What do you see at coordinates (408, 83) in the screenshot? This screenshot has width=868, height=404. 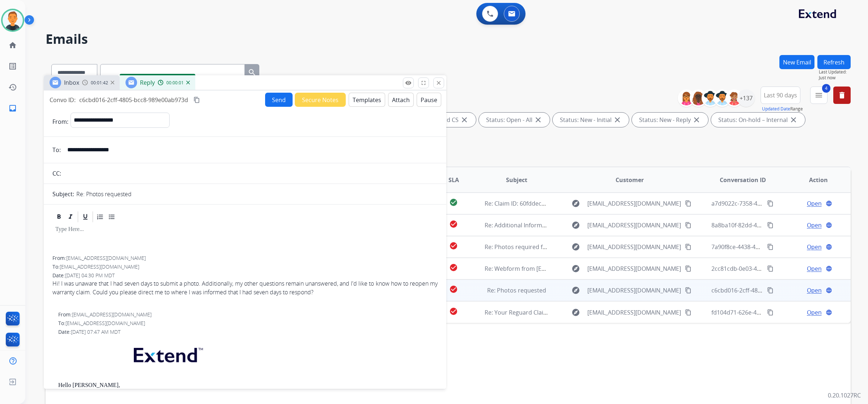 I see `mat-icon: remove_red_eye` at bounding box center [408, 83].